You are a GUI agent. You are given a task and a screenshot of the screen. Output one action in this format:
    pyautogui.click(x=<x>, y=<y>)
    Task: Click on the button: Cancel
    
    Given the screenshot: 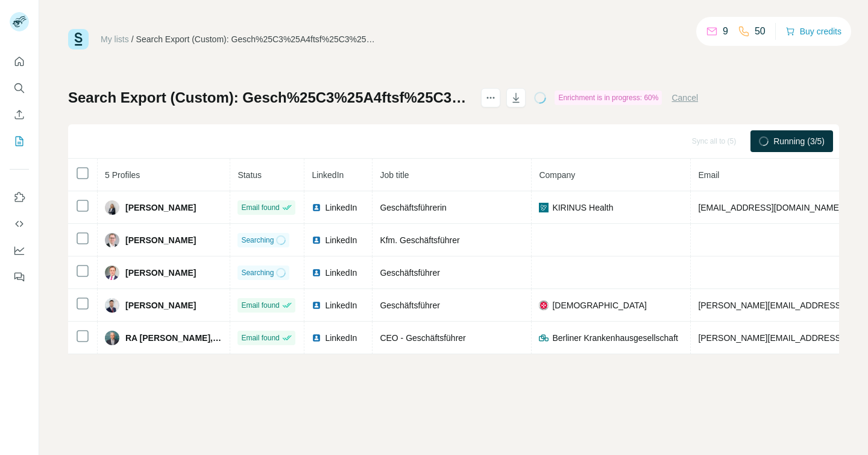 What is the action you would take?
    pyautogui.click(x=685, y=98)
    